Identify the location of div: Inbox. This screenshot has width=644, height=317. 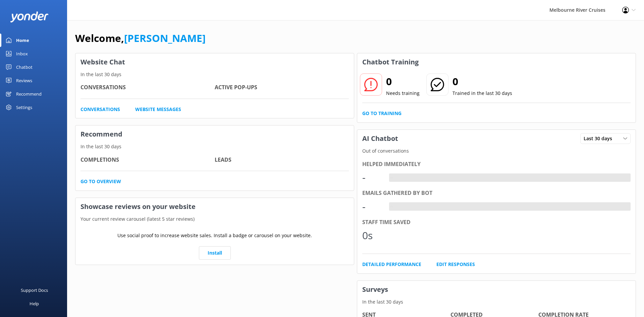
(22, 54).